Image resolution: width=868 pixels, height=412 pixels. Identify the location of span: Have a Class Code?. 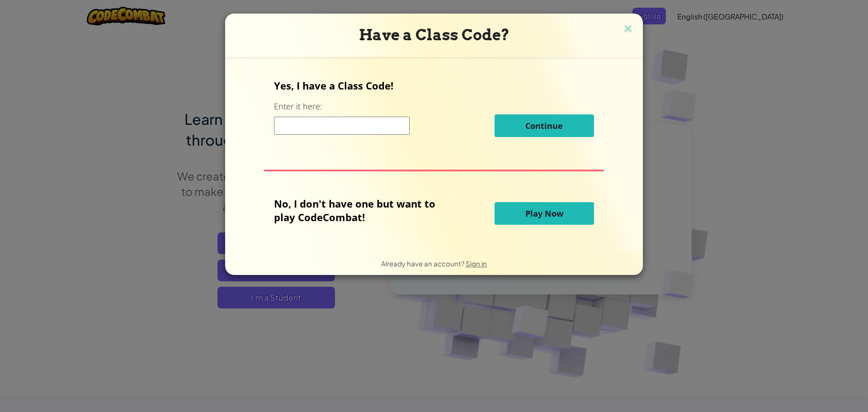
(434, 35).